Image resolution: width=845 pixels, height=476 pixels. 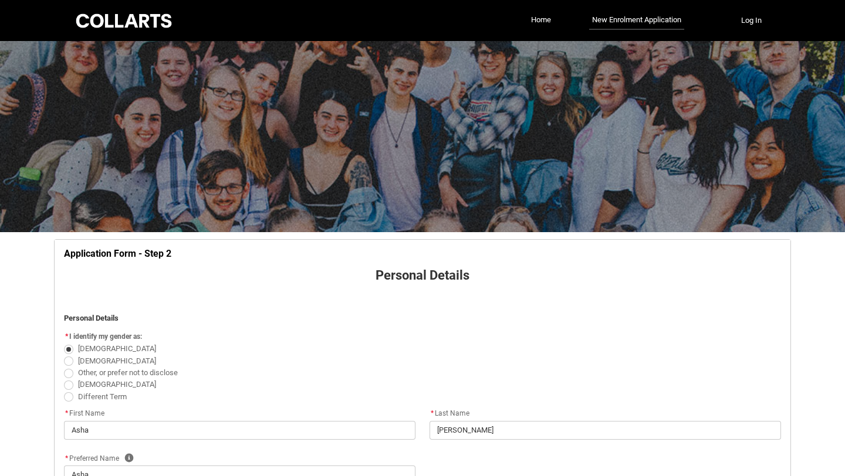 I want to click on span: Last Name, so click(x=449, y=414).